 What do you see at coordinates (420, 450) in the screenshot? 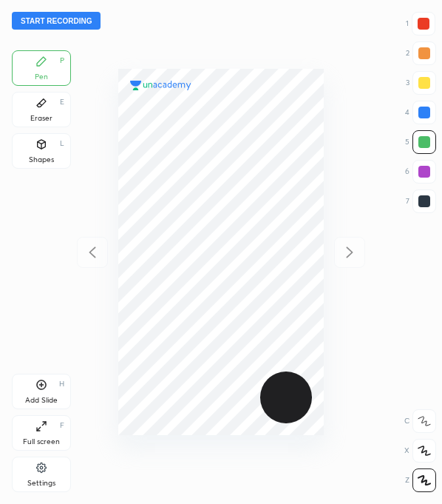
I see `div: X` at bounding box center [420, 450].